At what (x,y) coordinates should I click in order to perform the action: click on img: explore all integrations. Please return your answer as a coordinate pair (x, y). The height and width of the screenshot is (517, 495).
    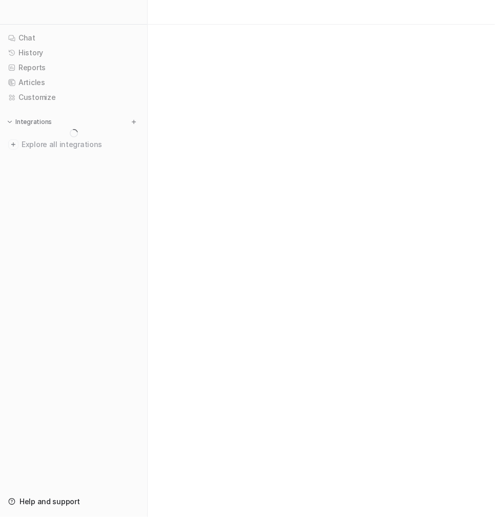
    Looking at the image, I should click on (13, 145).